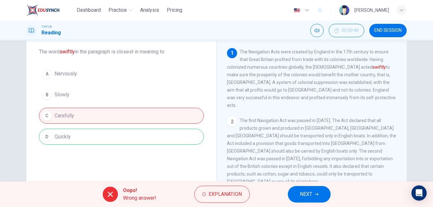 The image size is (433, 207). What do you see at coordinates (388, 30) in the screenshot?
I see `span: END SESSION` at bounding box center [388, 30].